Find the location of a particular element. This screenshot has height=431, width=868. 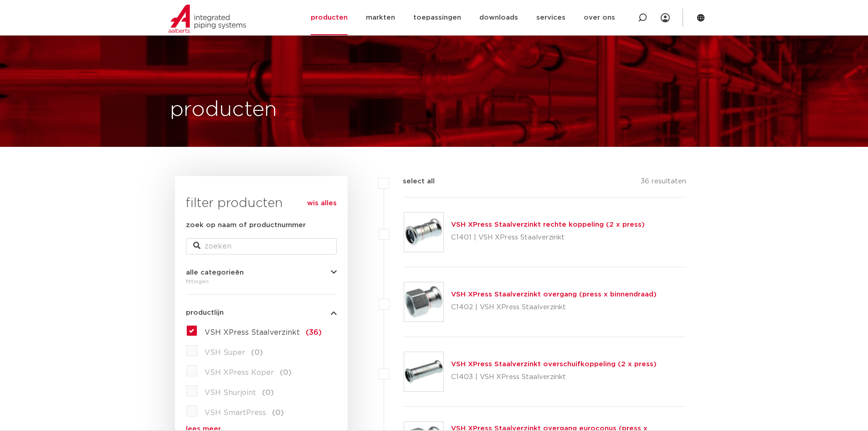

span: VSH XPress Koper is located at coordinates (240, 372).